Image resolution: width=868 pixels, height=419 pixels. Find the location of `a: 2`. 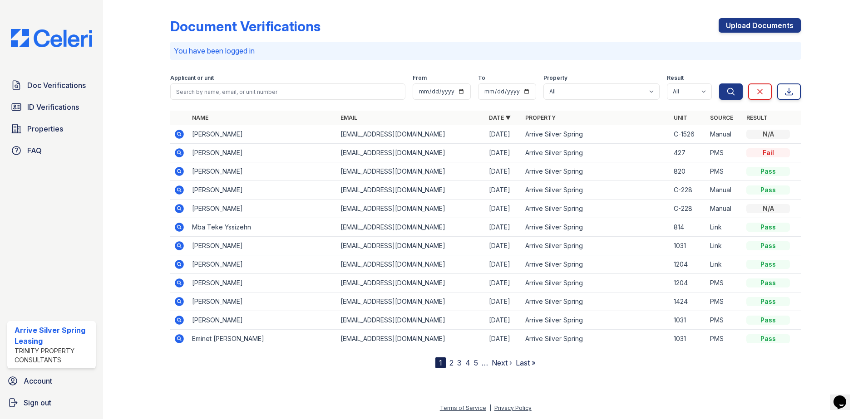

a: 2 is located at coordinates (452, 363).